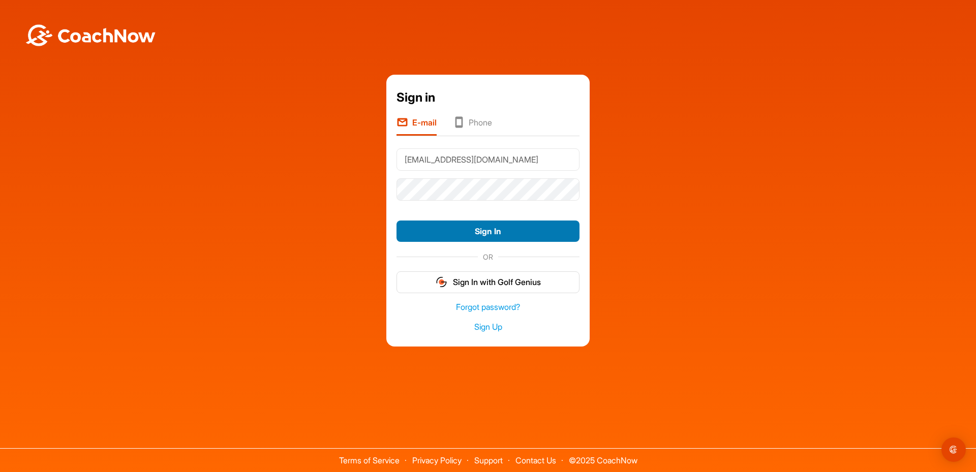  Describe the element at coordinates (437, 461) in the screenshot. I see `a: Privacy Policy` at that location.